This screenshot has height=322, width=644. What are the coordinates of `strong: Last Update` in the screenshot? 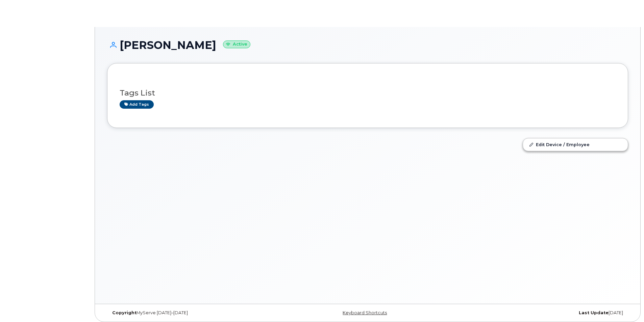 It's located at (594, 312).